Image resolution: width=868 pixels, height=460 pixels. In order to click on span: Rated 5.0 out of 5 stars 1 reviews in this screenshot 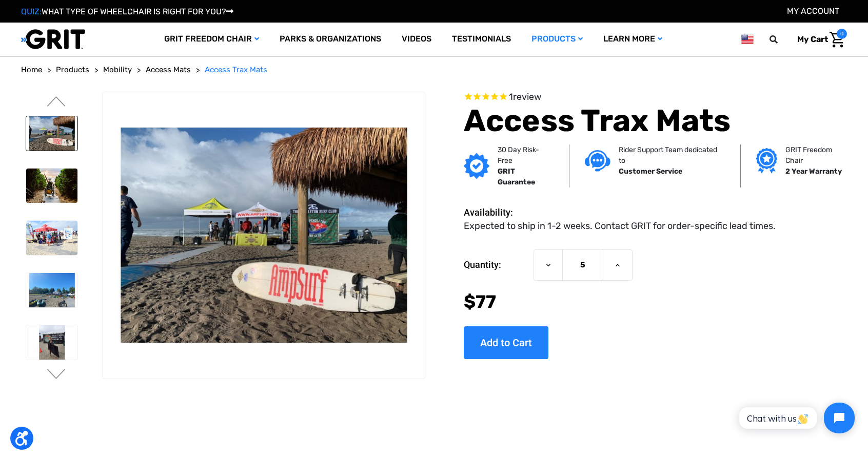, I will do `click(655, 97)`.